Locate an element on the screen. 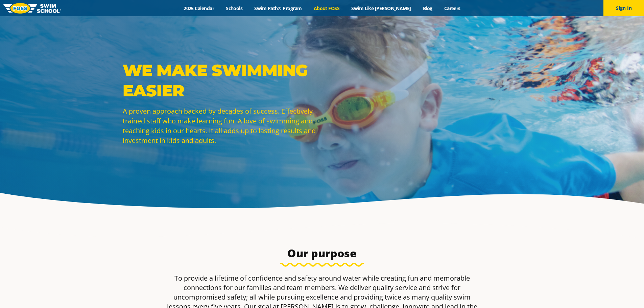 Image resolution: width=644 pixels, height=308 pixels. p: WE MAKE SWIMMING EASIER is located at coordinates (221, 81).